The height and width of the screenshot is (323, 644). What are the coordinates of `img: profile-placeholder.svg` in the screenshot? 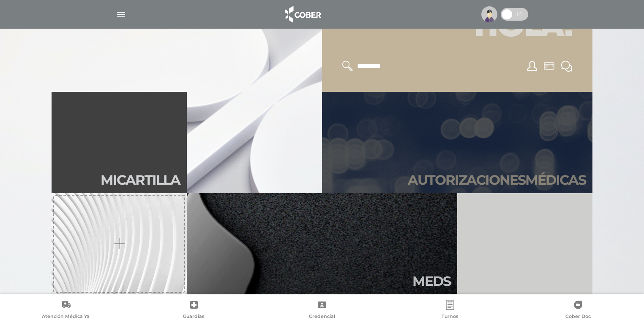 It's located at (489, 15).